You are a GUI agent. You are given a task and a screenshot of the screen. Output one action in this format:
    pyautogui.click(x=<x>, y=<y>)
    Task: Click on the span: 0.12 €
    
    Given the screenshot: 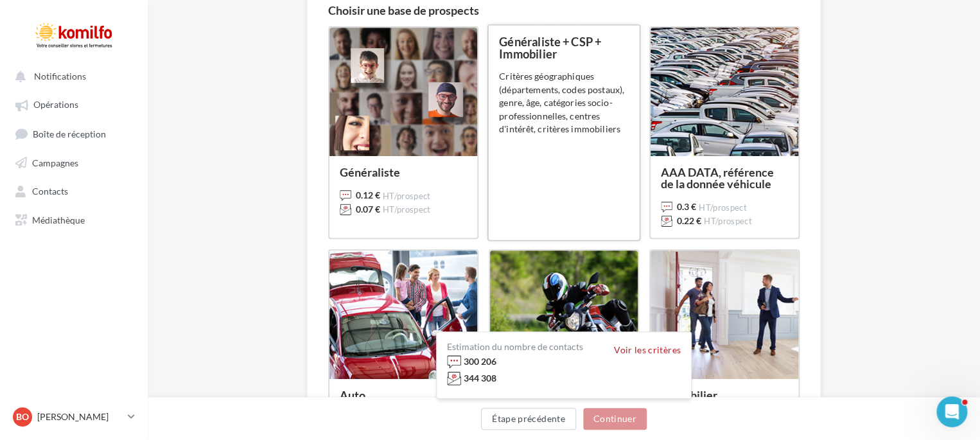 What is the action you would take?
    pyautogui.click(x=368, y=195)
    